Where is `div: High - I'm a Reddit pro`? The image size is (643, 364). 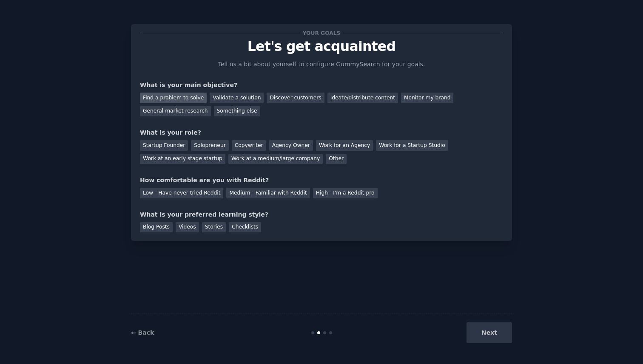 div: High - I'm a Reddit pro is located at coordinates (345, 193).